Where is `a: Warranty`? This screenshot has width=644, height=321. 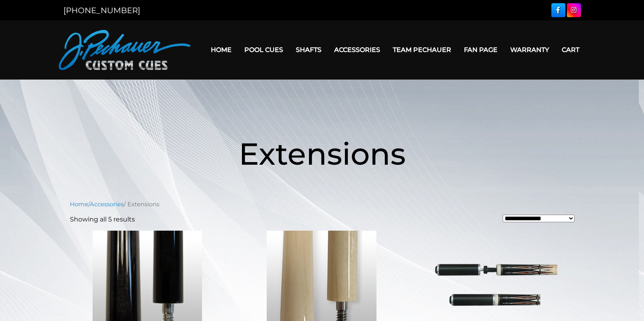 a: Warranty is located at coordinates (529, 49).